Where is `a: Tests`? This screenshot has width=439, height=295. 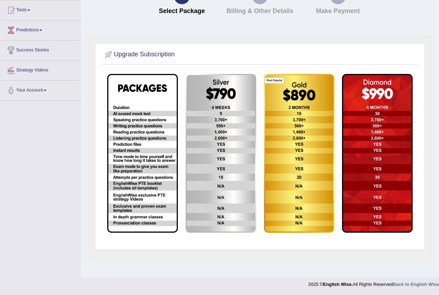 a: Tests is located at coordinates (40, 9).